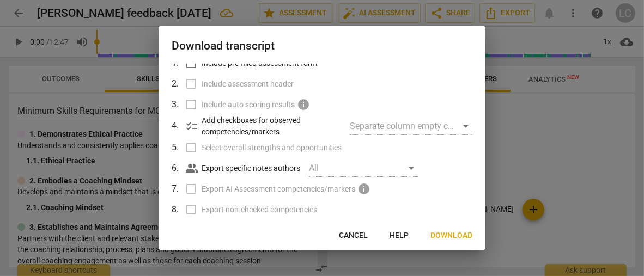 Image resolution: width=644 pixels, height=276 pixels. Describe the element at coordinates (179, 63) in the screenshot. I see `td: 1 .` at that location.